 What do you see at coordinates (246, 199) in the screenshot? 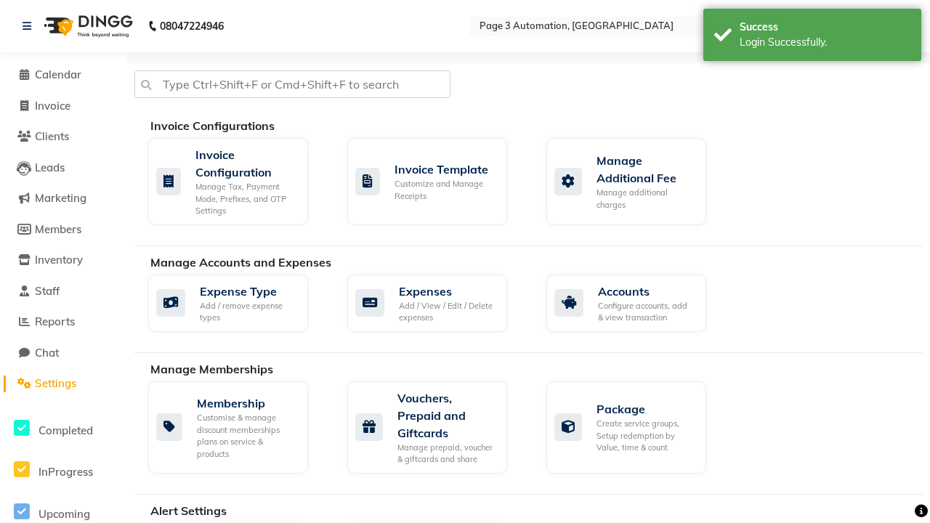
I see `div: Manage Tax, Payment Mode, Prefixes, and OTP Settings` at bounding box center [246, 199].